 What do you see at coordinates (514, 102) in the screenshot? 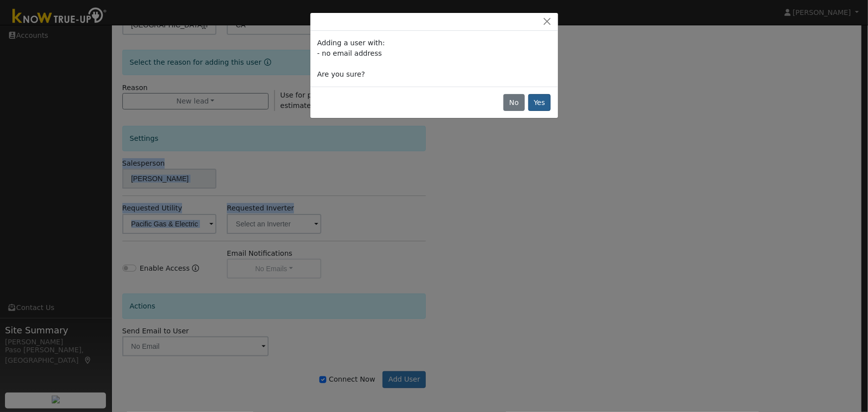
I see `button: No` at bounding box center [514, 102].